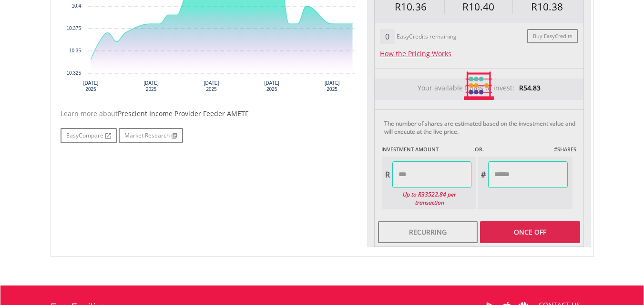 This screenshot has height=305, width=644. What do you see at coordinates (89, 136) in the screenshot?
I see `a: EasyCompare` at bounding box center [89, 136].